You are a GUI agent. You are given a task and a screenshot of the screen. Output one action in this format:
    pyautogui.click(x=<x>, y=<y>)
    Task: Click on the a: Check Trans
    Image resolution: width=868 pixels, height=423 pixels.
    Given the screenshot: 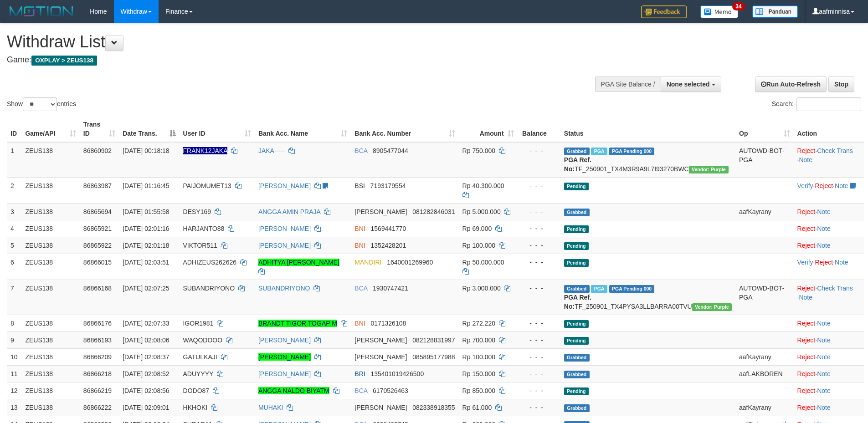 What is the action you would take?
    pyautogui.click(x=835, y=150)
    